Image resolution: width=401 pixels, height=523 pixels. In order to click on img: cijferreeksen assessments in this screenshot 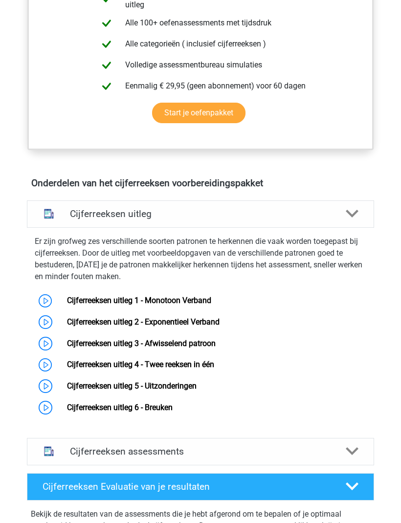, I will do `click(49, 451)`.